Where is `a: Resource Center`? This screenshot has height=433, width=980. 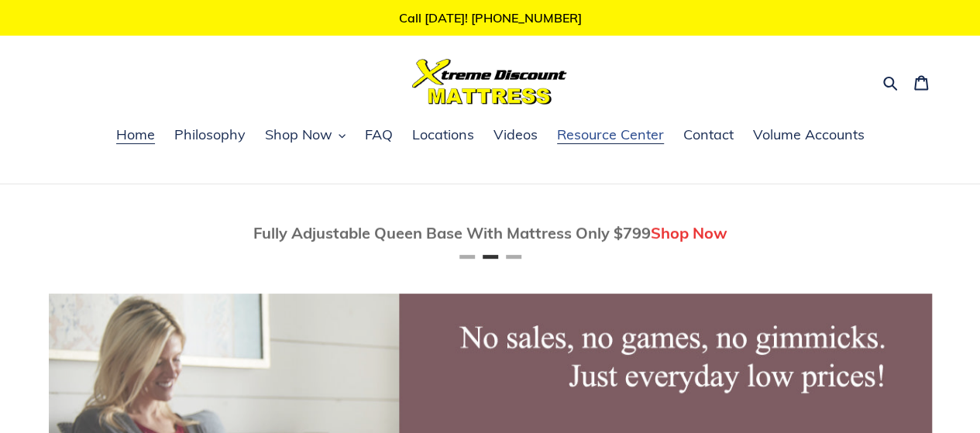
a: Resource Center is located at coordinates (611, 136).